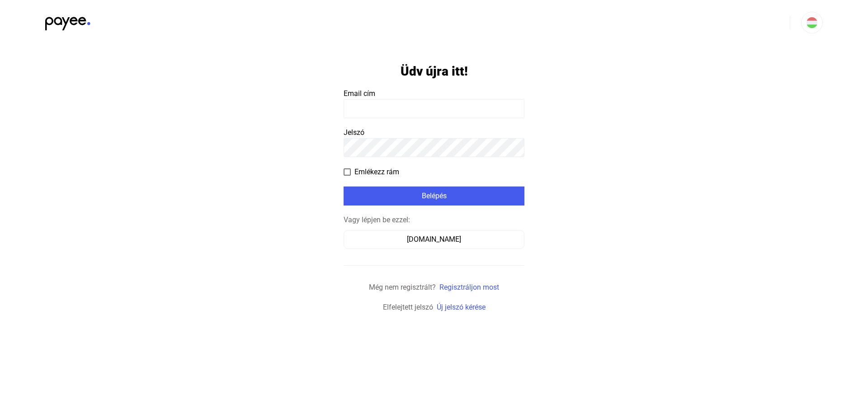  What do you see at coordinates (408, 307) in the screenshot?
I see `span: Elfelejtett jelszó` at bounding box center [408, 307].